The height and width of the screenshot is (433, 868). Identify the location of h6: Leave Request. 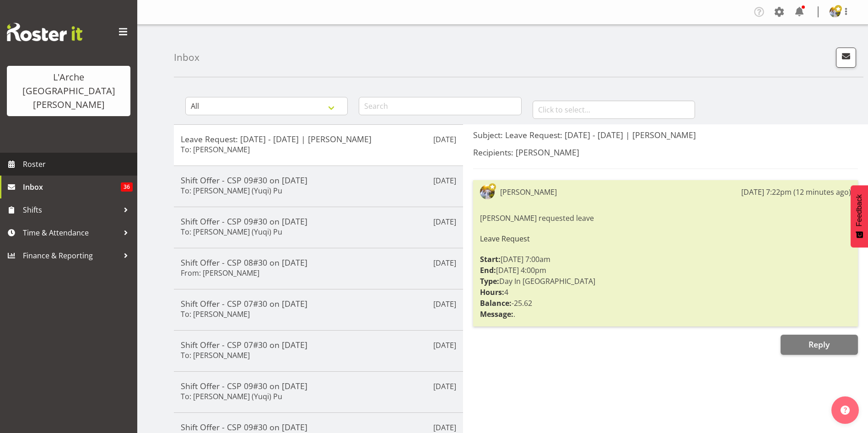
(665, 239).